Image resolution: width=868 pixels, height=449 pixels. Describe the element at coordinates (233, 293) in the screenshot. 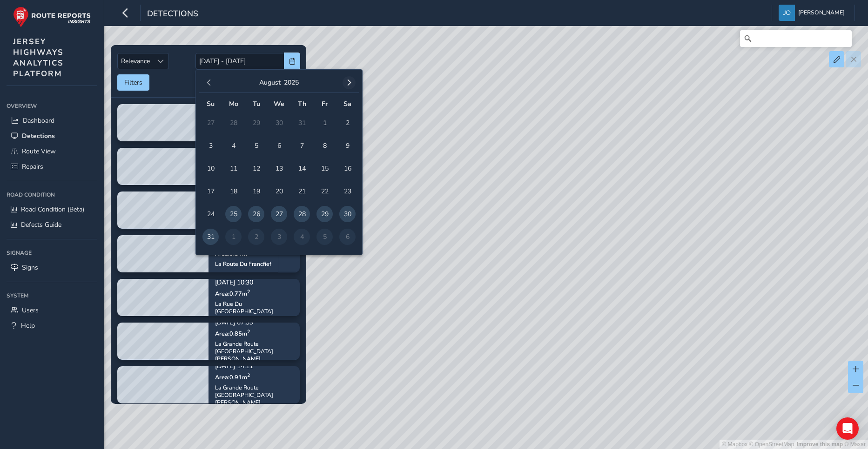

I see `span: Area: 0.77 m` at that location.